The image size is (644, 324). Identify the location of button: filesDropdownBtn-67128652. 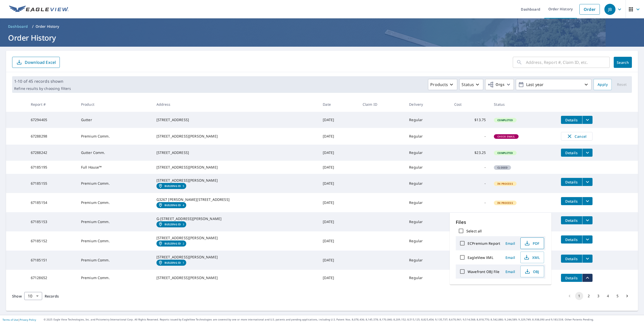
(587, 277).